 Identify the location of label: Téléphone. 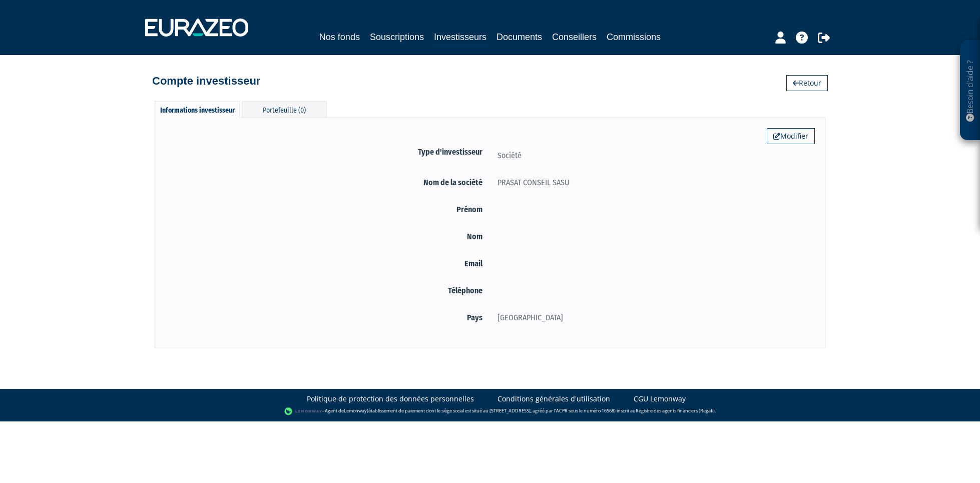
(328, 290).